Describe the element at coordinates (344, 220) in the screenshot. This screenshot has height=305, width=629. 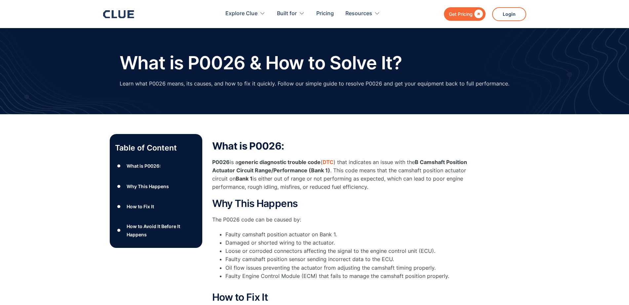
I see `p: The P0026 code can be caused by:` at that location.